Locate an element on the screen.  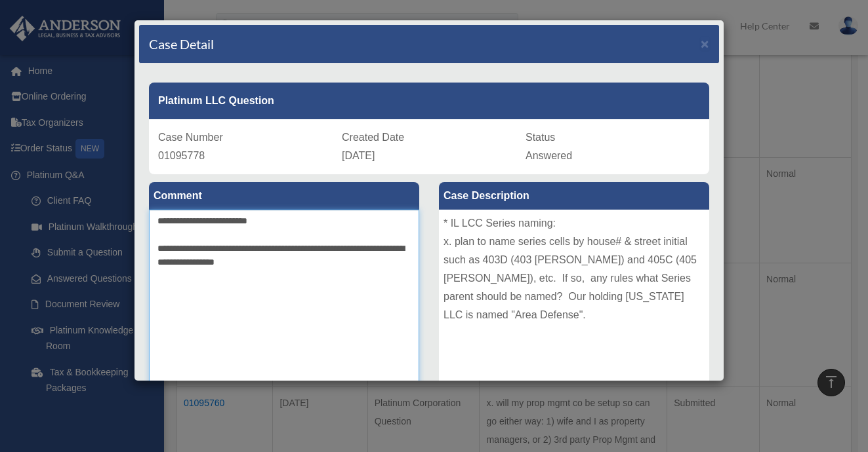
div: * IL LCC Series naming: x. plan to name series cells by house# & street initial such as 403D (403... is located at coordinates (574, 308).